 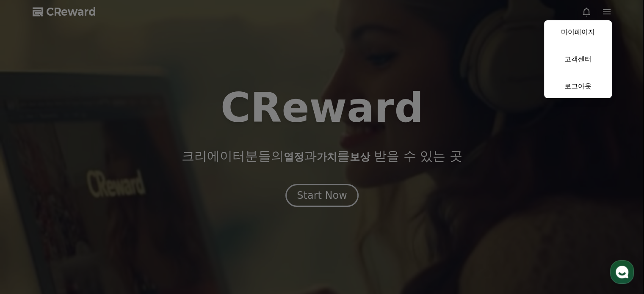 I want to click on a: 마이페이지, so click(x=578, y=32).